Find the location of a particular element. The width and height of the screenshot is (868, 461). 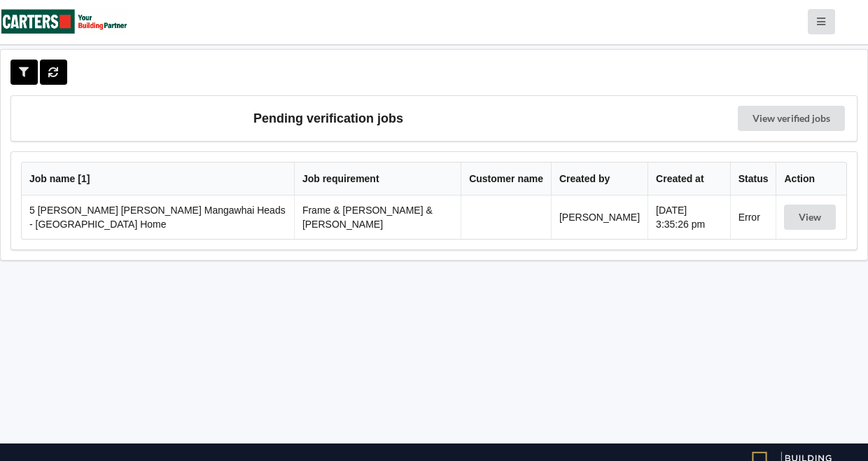

th: Job requirement is located at coordinates (377, 179).